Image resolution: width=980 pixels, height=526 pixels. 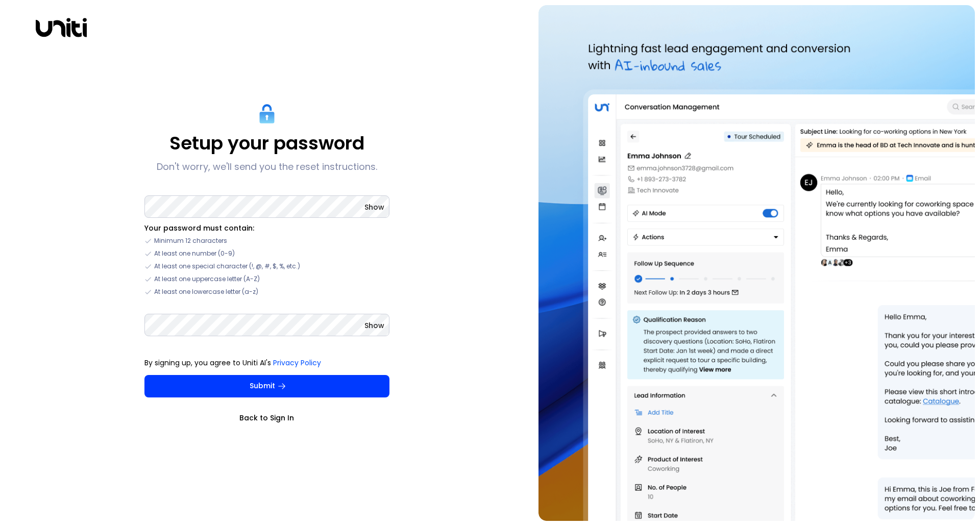 What do you see at coordinates (194, 254) in the screenshot?
I see `span: At least one number (0-9)` at bounding box center [194, 254].